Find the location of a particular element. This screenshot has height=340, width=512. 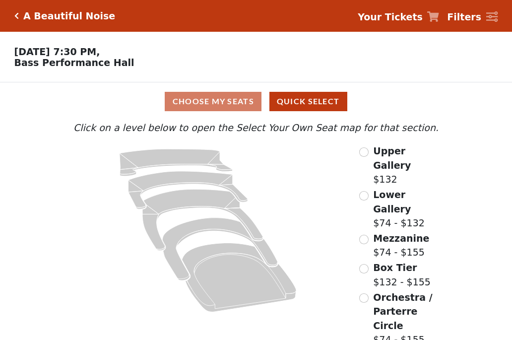

a: Your Tickets is located at coordinates (398, 17).